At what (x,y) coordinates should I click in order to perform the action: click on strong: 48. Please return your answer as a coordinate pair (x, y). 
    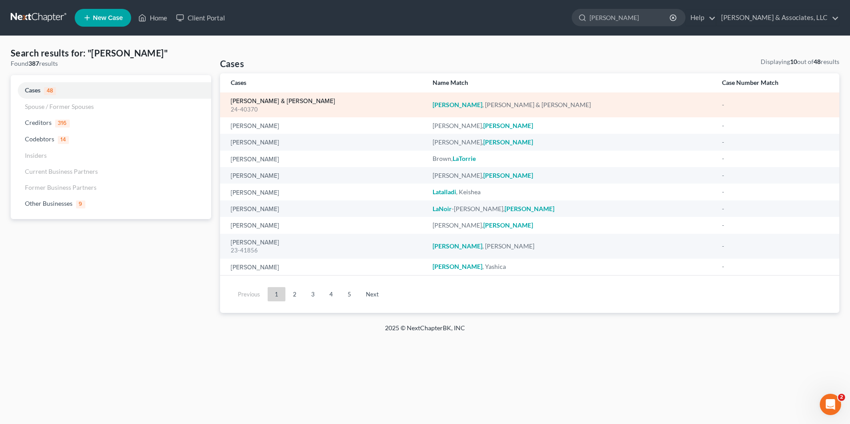
    Looking at the image, I should click on (817, 61).